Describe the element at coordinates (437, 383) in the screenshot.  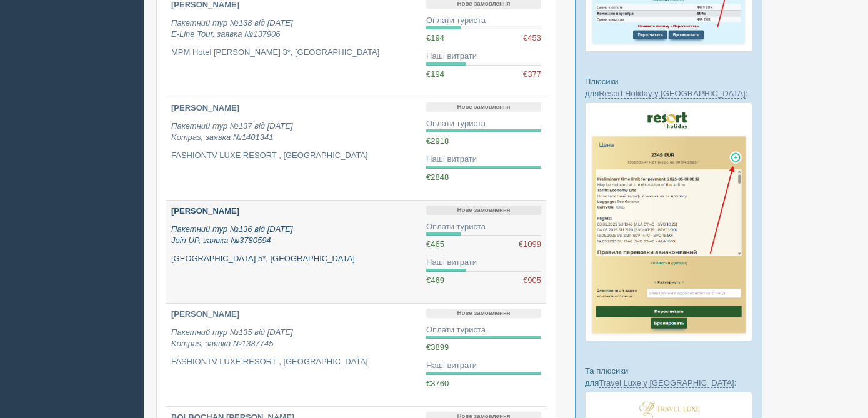
I see `span: €3760` at that location.